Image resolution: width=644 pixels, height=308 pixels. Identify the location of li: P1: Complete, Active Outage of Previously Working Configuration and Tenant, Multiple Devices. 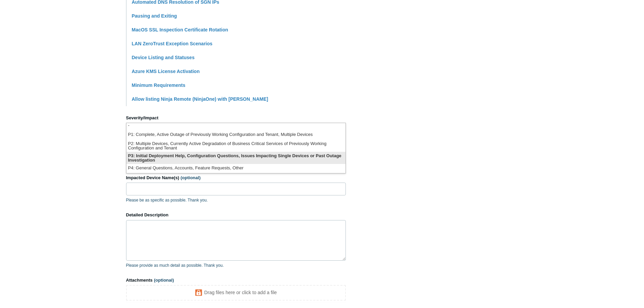
(236, 135).